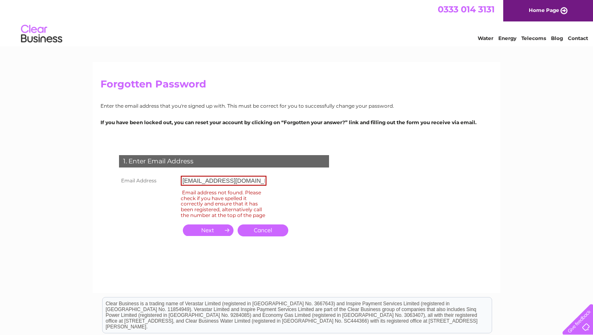  Describe the element at coordinates (466, 9) in the screenshot. I see `a: 0333 014 3131` at that location.